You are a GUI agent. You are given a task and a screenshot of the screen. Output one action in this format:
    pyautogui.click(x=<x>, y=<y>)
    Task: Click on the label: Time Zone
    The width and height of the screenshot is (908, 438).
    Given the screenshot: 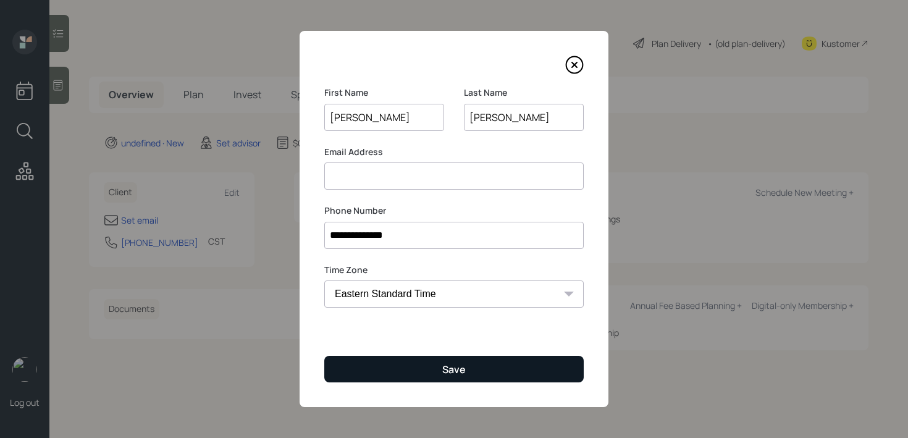 What is the action you would take?
    pyautogui.click(x=454, y=270)
    